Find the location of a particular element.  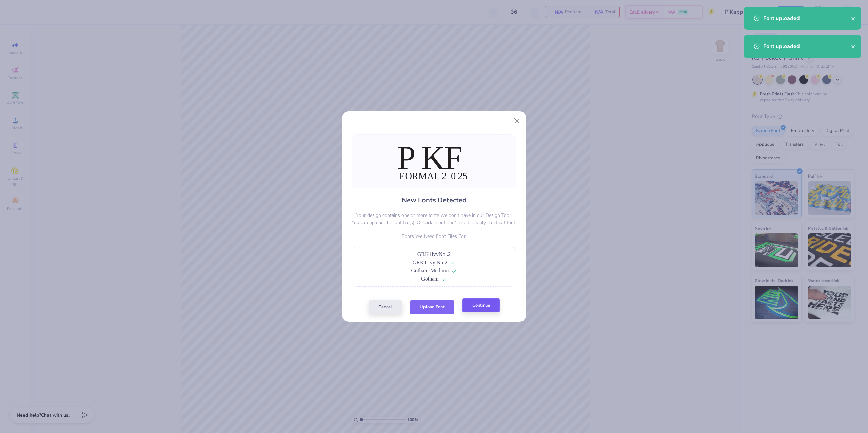

button: Cancel is located at coordinates (385, 307).